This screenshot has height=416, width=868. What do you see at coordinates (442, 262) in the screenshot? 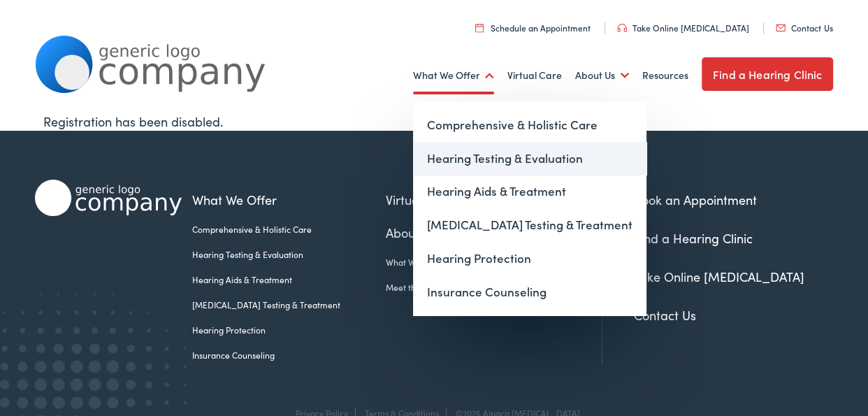
I see `a: What We Believe` at bounding box center [442, 262].